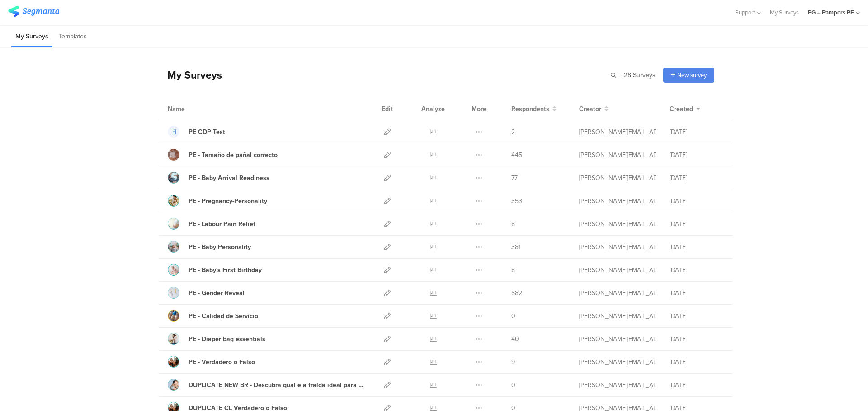  I want to click on div: PE - Gender Reveal, so click(217, 293).